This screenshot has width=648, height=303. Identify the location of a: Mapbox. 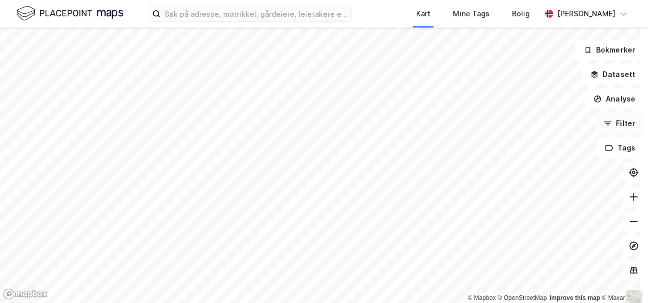
(481, 298).